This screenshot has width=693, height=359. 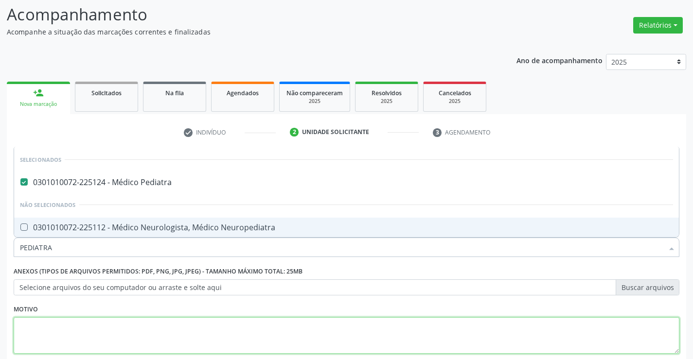 What do you see at coordinates (243, 93) in the screenshot?
I see `span: Agendados` at bounding box center [243, 93].